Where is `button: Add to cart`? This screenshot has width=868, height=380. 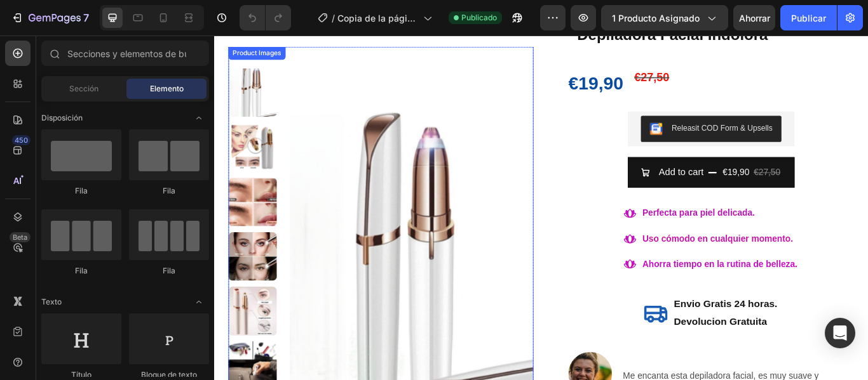 button: Add to cart is located at coordinates (579, 160).